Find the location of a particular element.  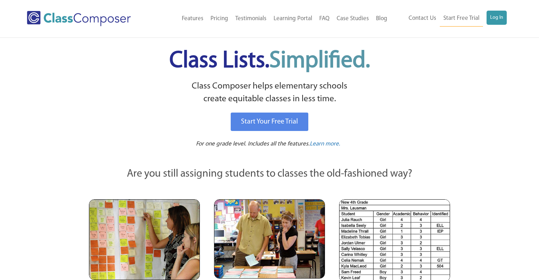

img: Class Composer is located at coordinates (79, 18).